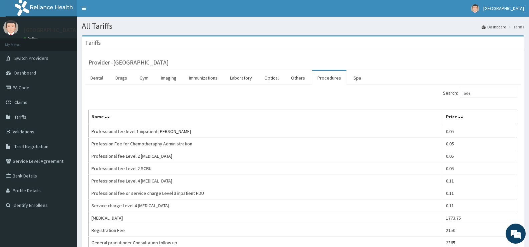 This screenshot has height=247, width=529. I want to click on th: Name, so click(266, 118).